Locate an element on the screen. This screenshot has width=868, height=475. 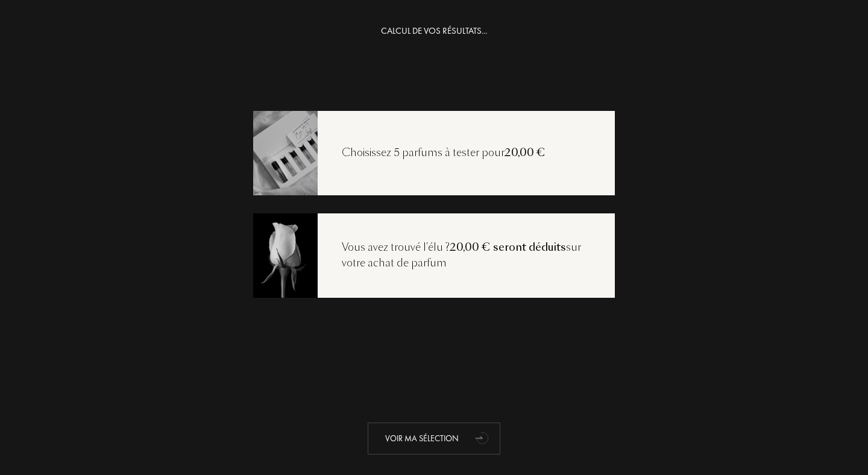
div: Choisissez 5 parfums à tester pour is located at coordinates (443, 153).